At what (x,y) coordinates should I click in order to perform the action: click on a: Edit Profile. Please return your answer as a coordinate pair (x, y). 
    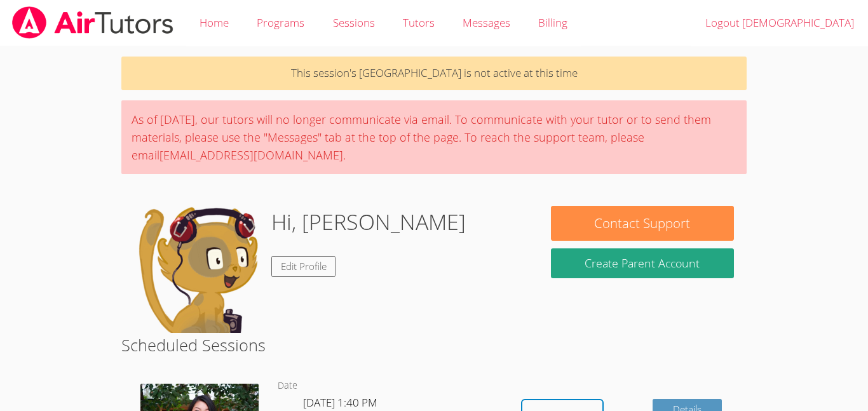
    Looking at the image, I should click on (304, 266).